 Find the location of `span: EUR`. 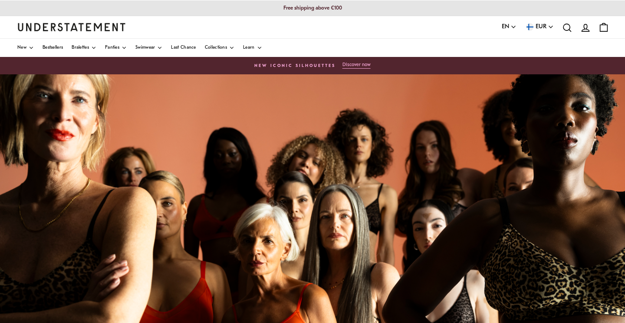

span: EUR is located at coordinates (541, 27).